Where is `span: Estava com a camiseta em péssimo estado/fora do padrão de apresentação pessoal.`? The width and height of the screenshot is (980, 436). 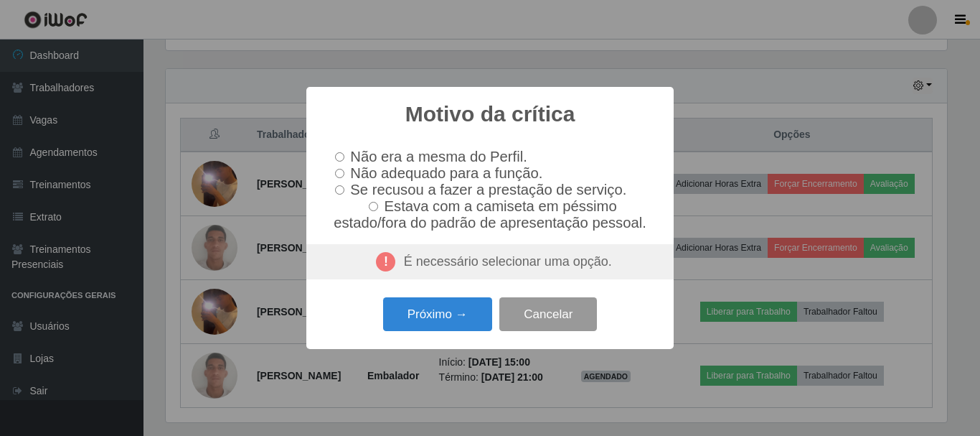
span: Estava com a camiseta em péssimo estado/fora do padrão de apresentação pessoal. is located at coordinates (490, 214).